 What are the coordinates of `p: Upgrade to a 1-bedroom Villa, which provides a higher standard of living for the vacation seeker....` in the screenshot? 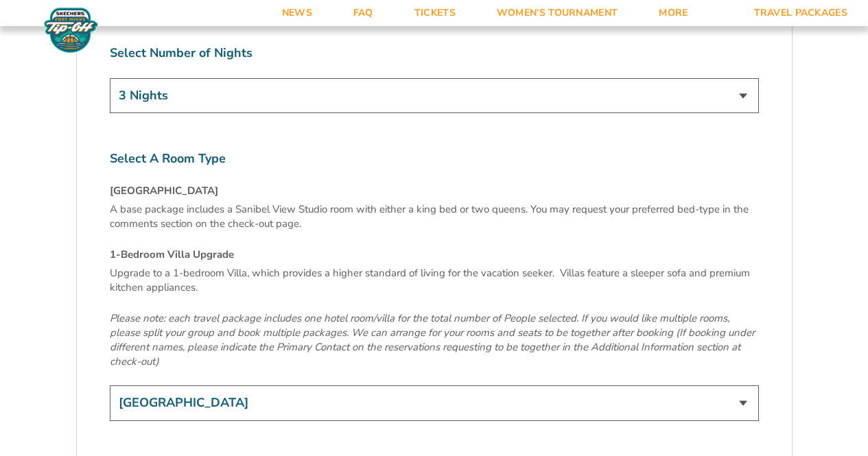 It's located at (434, 280).